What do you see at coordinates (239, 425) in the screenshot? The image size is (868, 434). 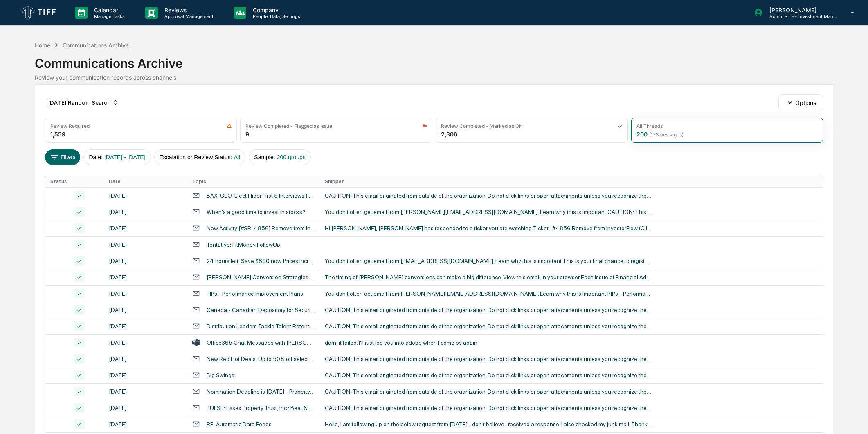 I see `div: RE: Automatic Data Feeds` at bounding box center [239, 425].